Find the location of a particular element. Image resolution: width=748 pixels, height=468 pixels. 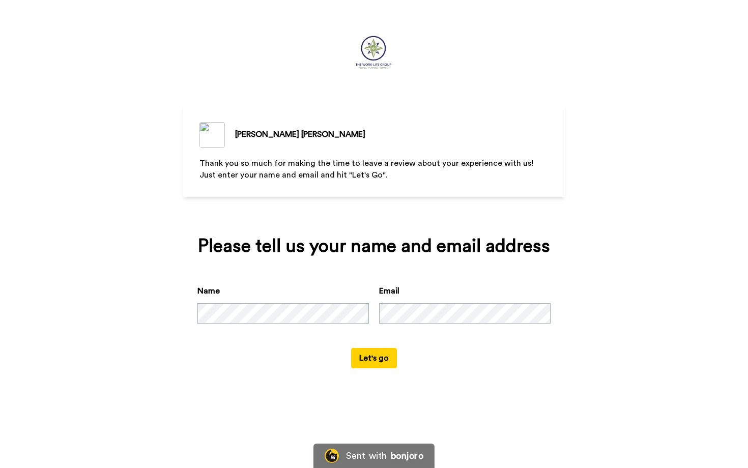

a: Bonjoro LogoSent withbonjoro is located at coordinates (374, 456).